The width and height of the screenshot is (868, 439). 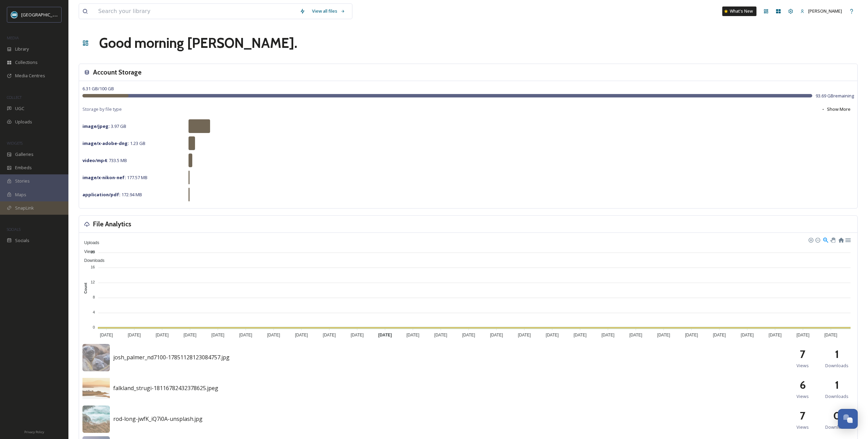 I want to click on span: Collections, so click(x=26, y=62).